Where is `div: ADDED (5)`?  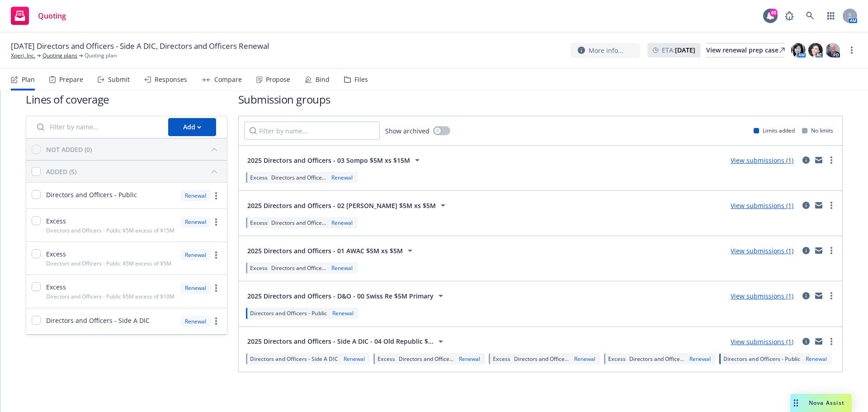 div: ADDED (5) is located at coordinates (61, 171).